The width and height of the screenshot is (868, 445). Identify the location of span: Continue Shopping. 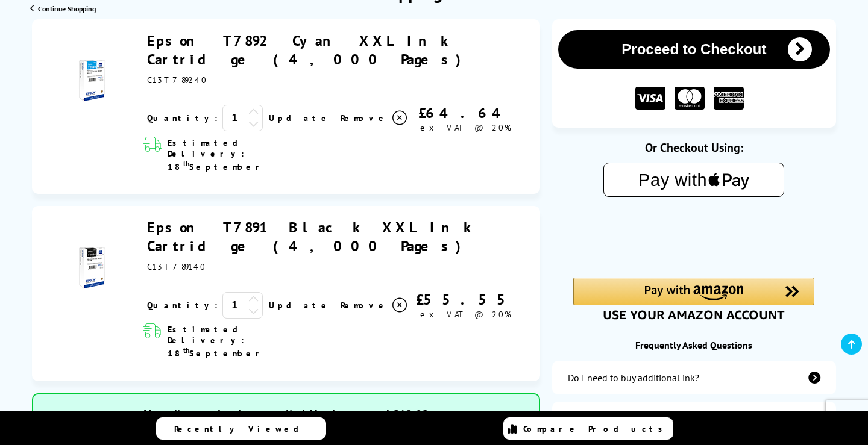
(67, 8).